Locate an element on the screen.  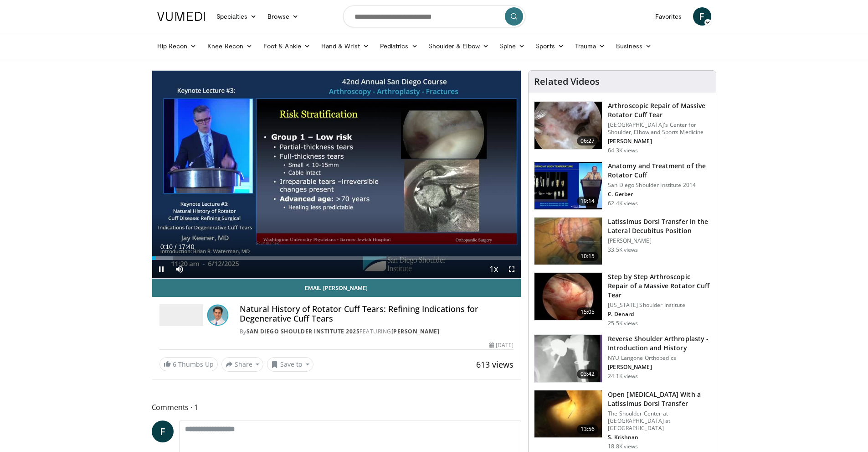
img: 281021_0002_1.png.150x105_q85_crop-smart_upscale.jpg is located at coordinates (568, 125).